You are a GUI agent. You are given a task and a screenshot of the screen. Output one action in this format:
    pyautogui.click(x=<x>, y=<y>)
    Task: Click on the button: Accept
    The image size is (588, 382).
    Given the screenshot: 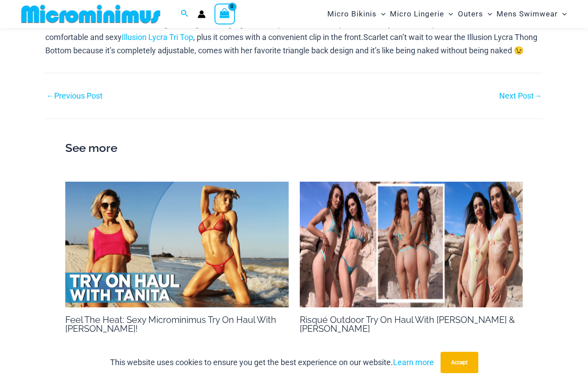 What is the action you would take?
    pyautogui.click(x=459, y=362)
    